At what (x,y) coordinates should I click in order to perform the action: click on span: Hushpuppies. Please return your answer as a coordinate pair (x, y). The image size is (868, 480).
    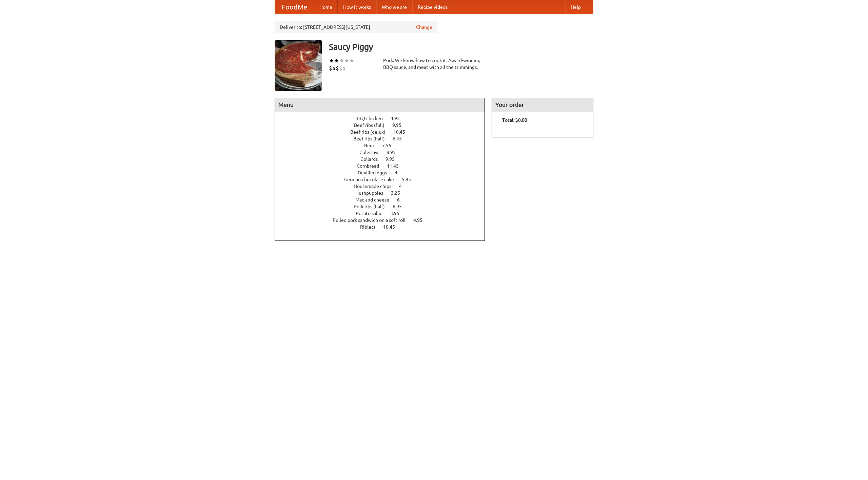
    Looking at the image, I should click on (373, 193).